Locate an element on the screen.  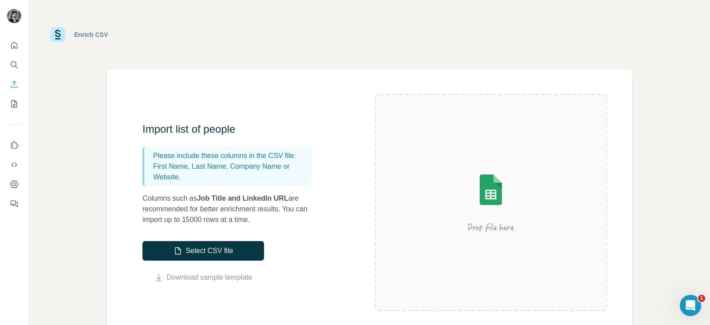
span: 1 is located at coordinates (702, 298).